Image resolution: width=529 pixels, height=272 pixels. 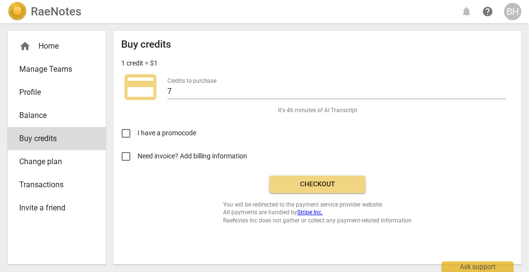 I want to click on span: Invite a friend, so click(x=53, y=208).